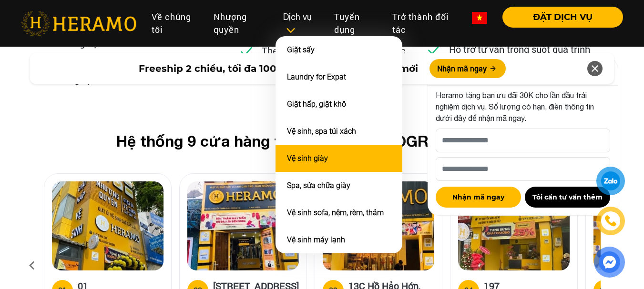  What do you see at coordinates (480, 17) in the screenshot?
I see `img: vn-flag.png` at bounding box center [480, 17].